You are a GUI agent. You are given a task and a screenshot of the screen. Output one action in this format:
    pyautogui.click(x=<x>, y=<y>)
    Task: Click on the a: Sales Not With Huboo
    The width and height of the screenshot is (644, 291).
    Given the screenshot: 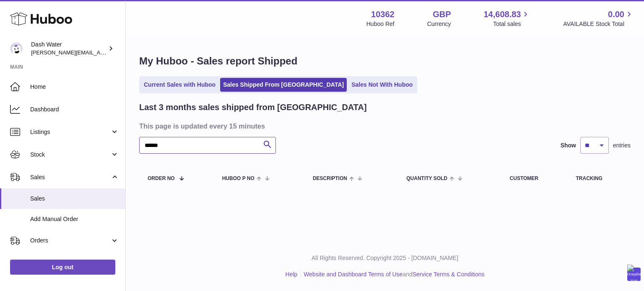 What is the action you would take?
    pyautogui.click(x=382, y=84)
    